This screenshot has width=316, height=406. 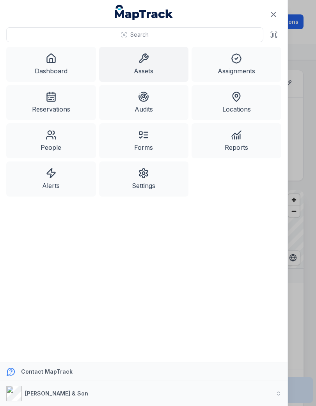 What do you see at coordinates (51, 179) in the screenshot?
I see `a: Alerts` at bounding box center [51, 179].